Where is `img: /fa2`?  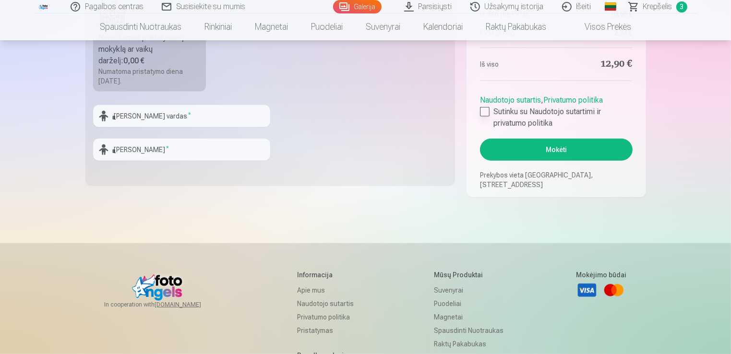
img: /fa2 is located at coordinates (44, 7).